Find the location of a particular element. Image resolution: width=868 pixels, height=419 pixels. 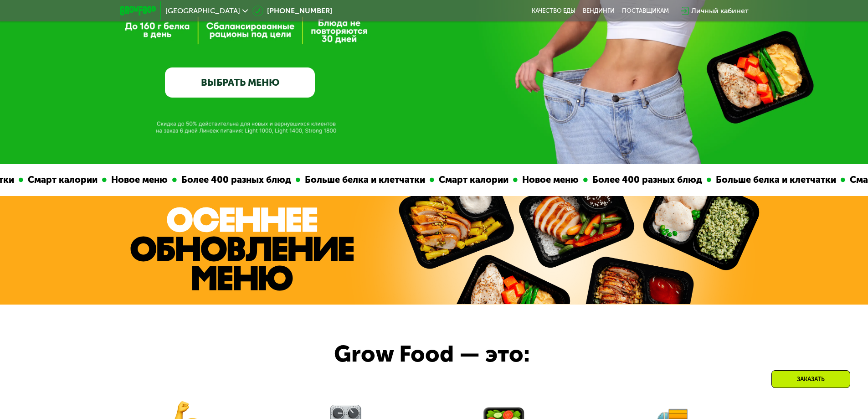

div: Заказать is located at coordinates (810, 379).